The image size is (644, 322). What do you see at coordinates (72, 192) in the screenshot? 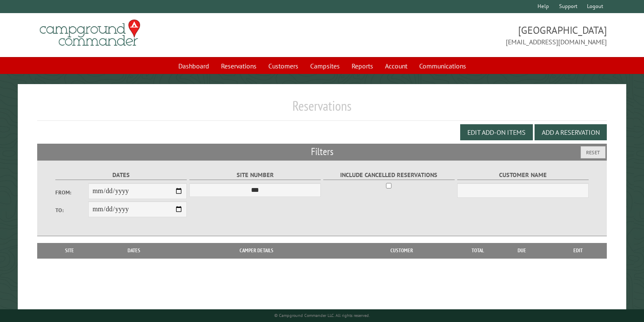
I see `label: From:` at bounding box center [72, 192].